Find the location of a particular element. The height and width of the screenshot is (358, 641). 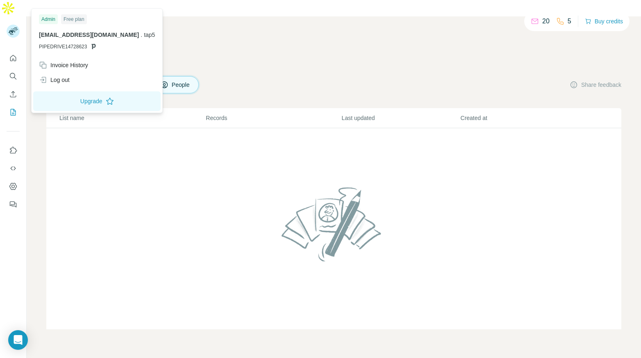

button: Dashboard is located at coordinates (13, 187).